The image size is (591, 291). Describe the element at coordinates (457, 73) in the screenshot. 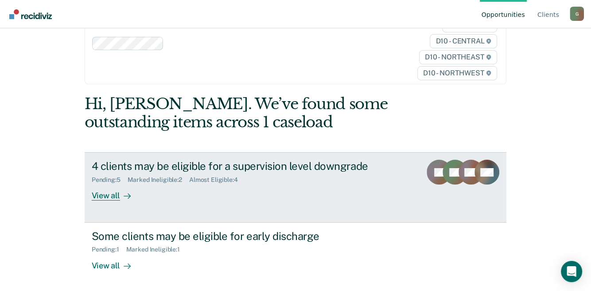

I see `span: D10 - NORTHWEST` at that location.